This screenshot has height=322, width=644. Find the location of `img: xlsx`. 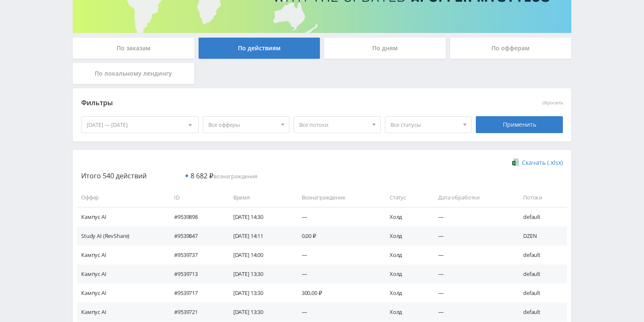

img: xlsx is located at coordinates (515, 162).